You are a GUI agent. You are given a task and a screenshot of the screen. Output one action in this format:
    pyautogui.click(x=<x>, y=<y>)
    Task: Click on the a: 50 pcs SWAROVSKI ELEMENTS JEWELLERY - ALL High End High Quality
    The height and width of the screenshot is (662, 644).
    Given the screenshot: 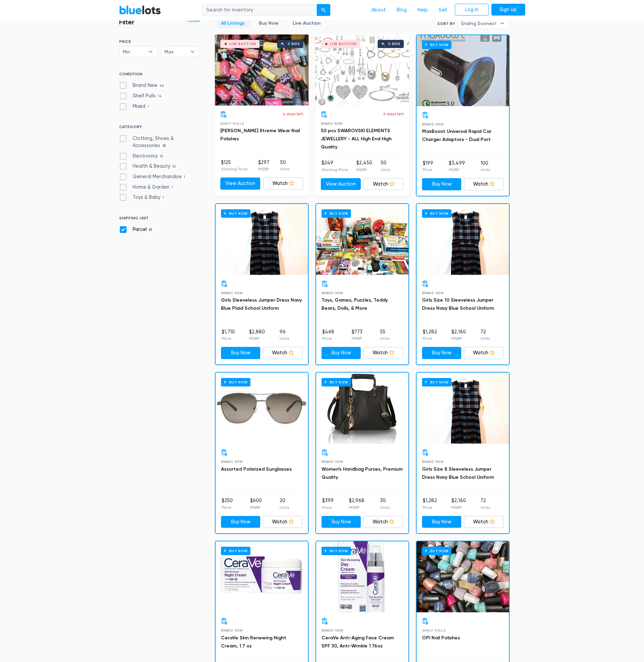 What is the action you would take?
    pyautogui.click(x=356, y=139)
    